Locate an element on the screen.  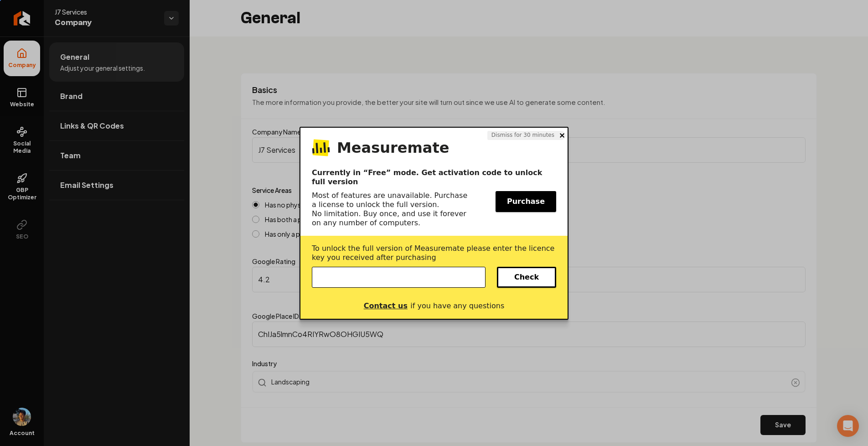
a: Purchase is located at coordinates (526, 201).